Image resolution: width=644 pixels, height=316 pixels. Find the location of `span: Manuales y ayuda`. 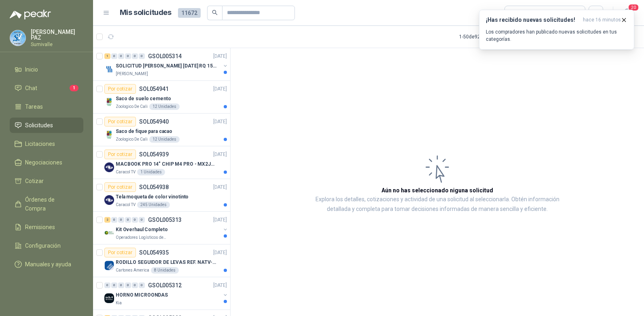

span: Manuales y ayuda is located at coordinates (48, 264).